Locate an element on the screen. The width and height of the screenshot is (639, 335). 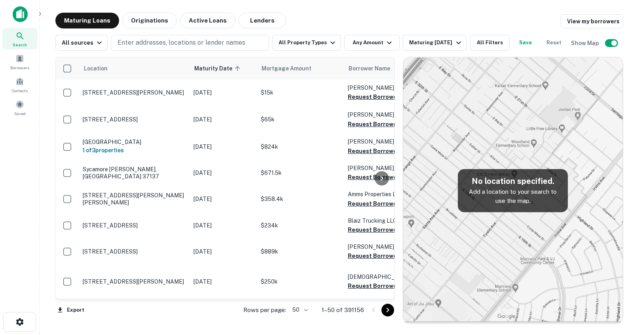
a: Saved is located at coordinates (20, 108).